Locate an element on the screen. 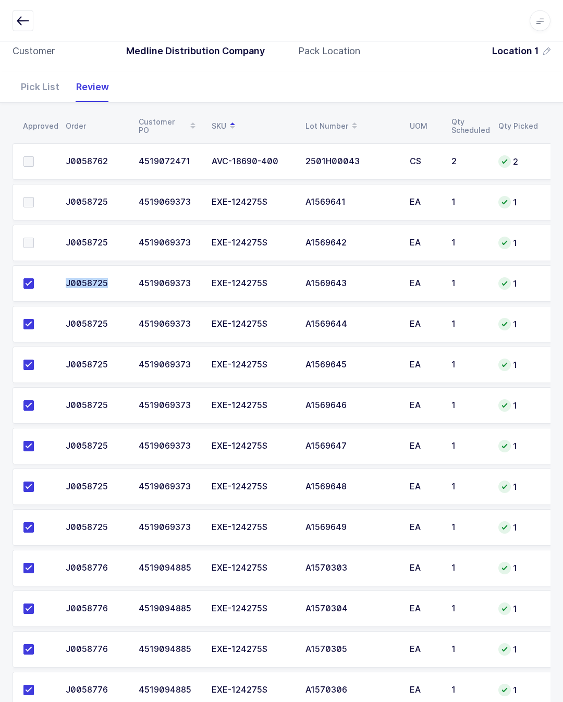 The height and width of the screenshot is (702, 563). div: Customer is located at coordinates (33, 51).